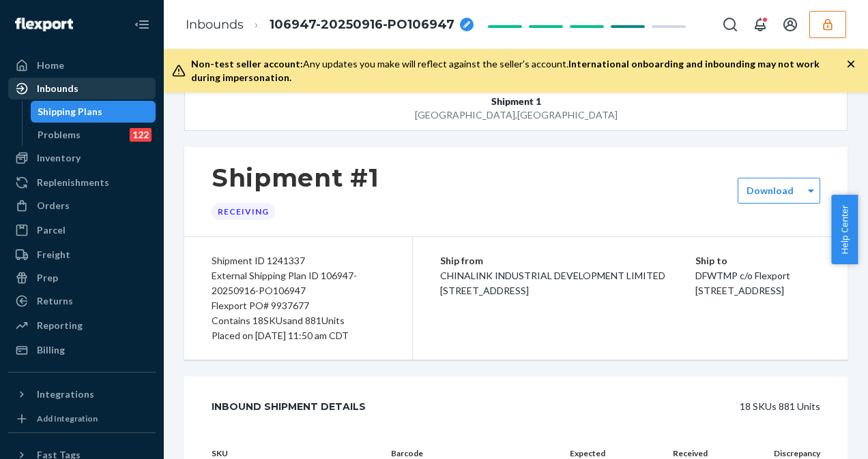  Describe the element at coordinates (844, 230) in the screenshot. I see `span: Help Center` at that location.